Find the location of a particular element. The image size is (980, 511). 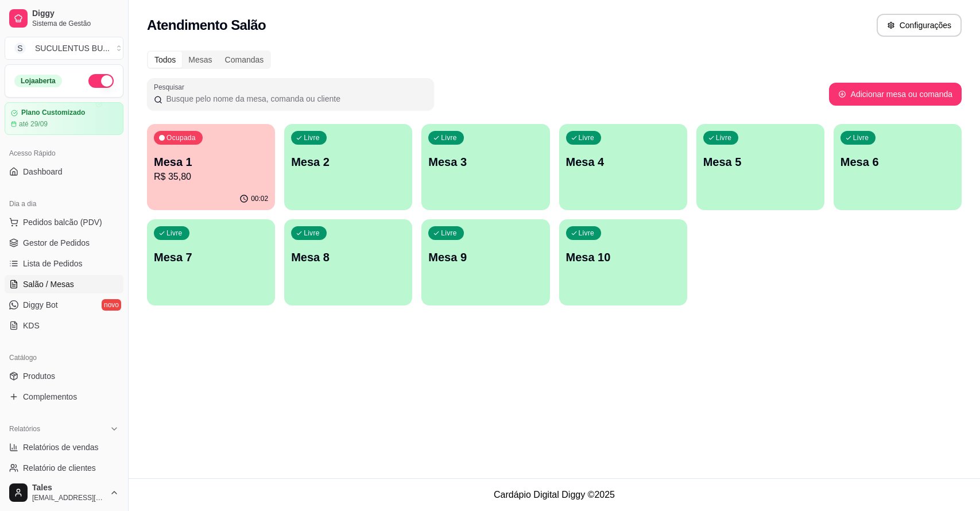

a: Relatórios de vendas is located at coordinates (63, 448).